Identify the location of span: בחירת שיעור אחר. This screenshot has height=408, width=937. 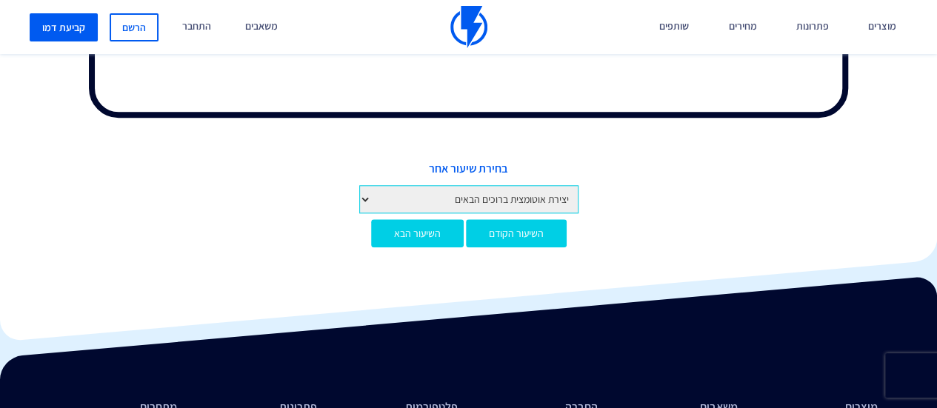
(468, 169).